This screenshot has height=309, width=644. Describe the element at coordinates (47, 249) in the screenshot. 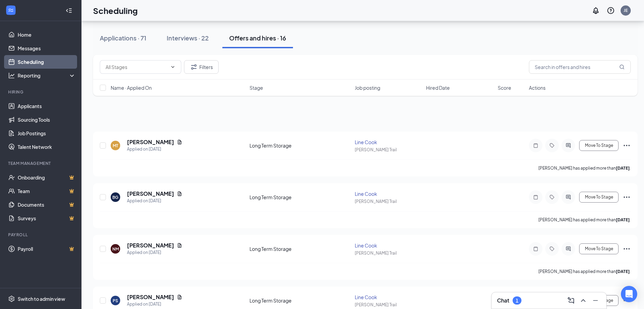

I see `a: PayrollCrown` at that location.